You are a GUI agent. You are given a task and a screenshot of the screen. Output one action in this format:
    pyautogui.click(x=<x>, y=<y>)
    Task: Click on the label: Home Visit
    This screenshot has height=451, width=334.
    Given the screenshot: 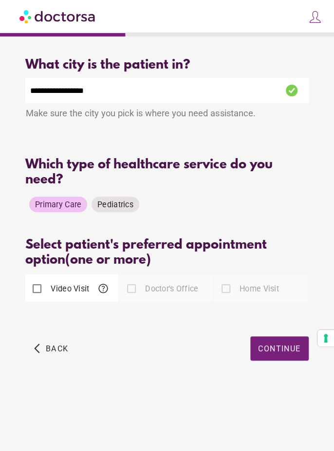 What is the action you would take?
    pyautogui.click(x=258, y=288)
    